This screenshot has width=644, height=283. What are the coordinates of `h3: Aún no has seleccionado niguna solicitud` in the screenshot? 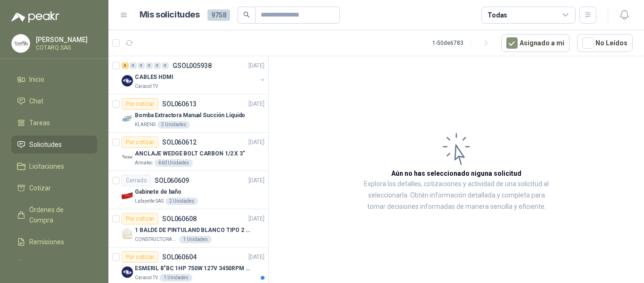 It's located at (456, 173).